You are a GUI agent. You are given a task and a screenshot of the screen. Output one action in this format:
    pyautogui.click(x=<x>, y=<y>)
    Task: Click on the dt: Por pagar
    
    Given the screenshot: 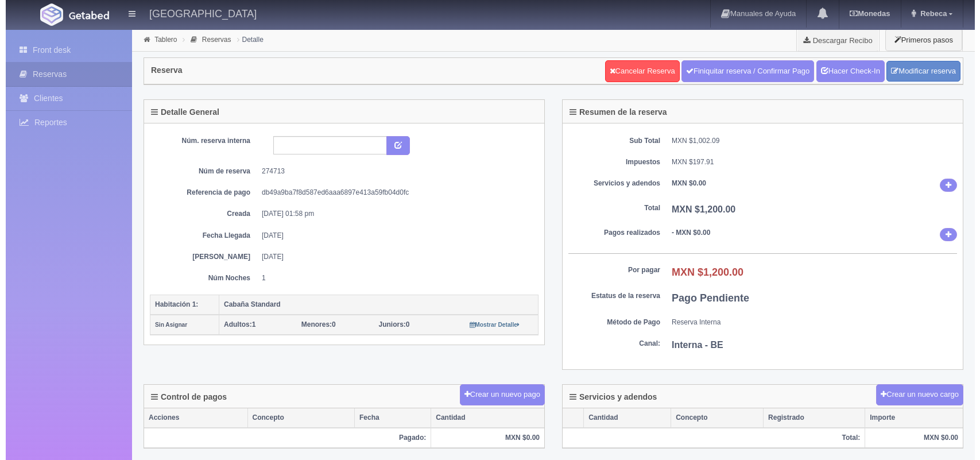 What is the action you would take?
    pyautogui.click(x=608, y=269)
    